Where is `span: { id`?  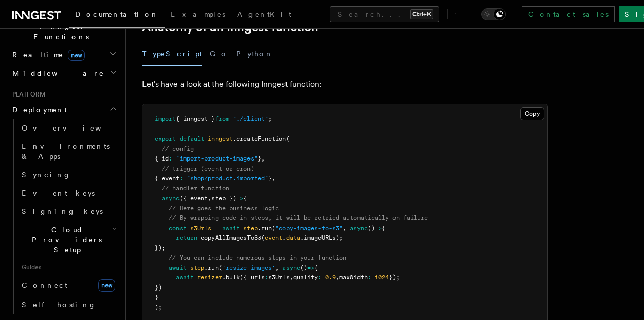 span: { id is located at coordinates (162, 158).